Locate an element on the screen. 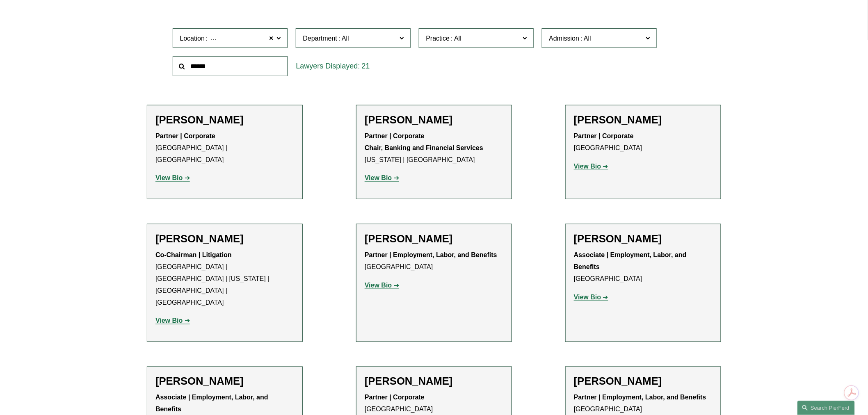  a: Search this site is located at coordinates (826, 408).